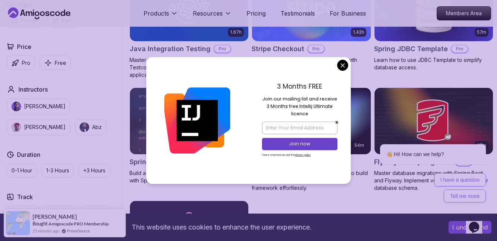 The width and height of the screenshot is (497, 241). I want to click on a: Testimonials, so click(298, 13).